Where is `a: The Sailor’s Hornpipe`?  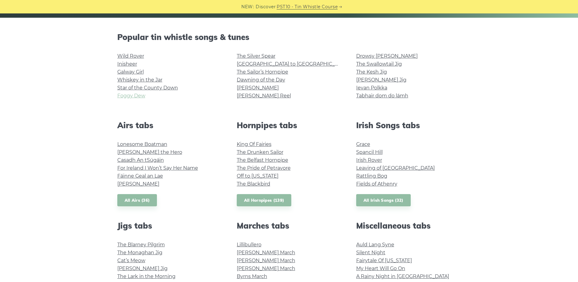 a: The Sailor’s Hornpipe is located at coordinates (263, 72).